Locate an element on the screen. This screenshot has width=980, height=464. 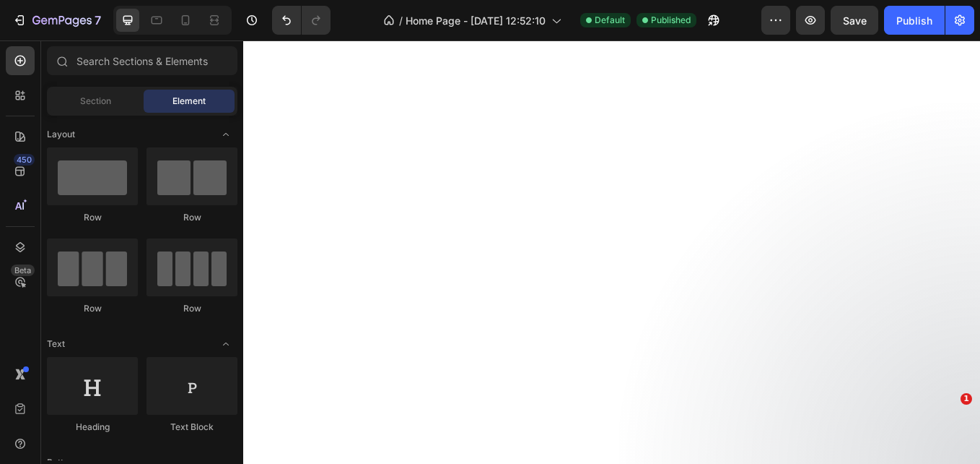
span: Published is located at coordinates (670, 20).